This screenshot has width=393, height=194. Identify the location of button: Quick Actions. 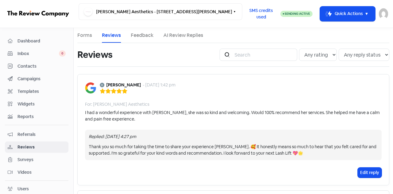
(347, 14).